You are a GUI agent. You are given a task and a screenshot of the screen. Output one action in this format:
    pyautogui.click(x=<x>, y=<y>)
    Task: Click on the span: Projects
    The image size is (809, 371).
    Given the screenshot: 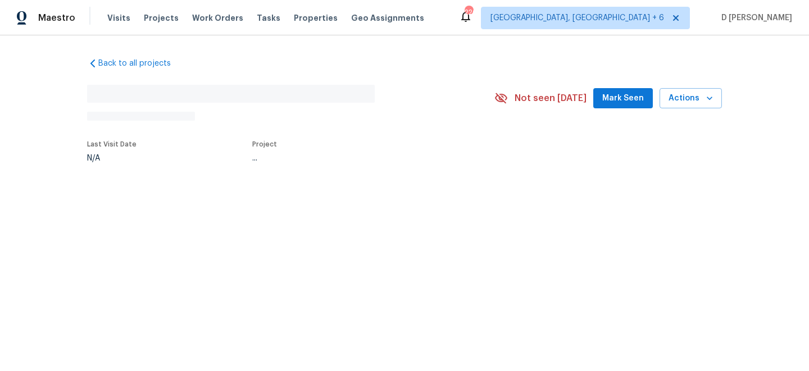 What is the action you would take?
    pyautogui.click(x=161, y=18)
    